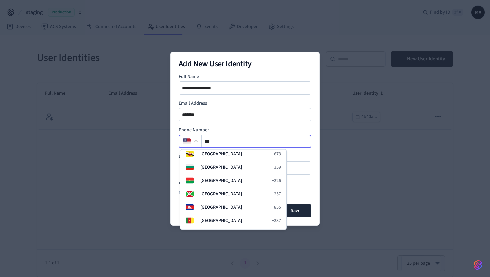 The width and height of the screenshot is (490, 277). Describe the element at coordinates (276, 154) in the screenshot. I see `span: + 673` at that location.